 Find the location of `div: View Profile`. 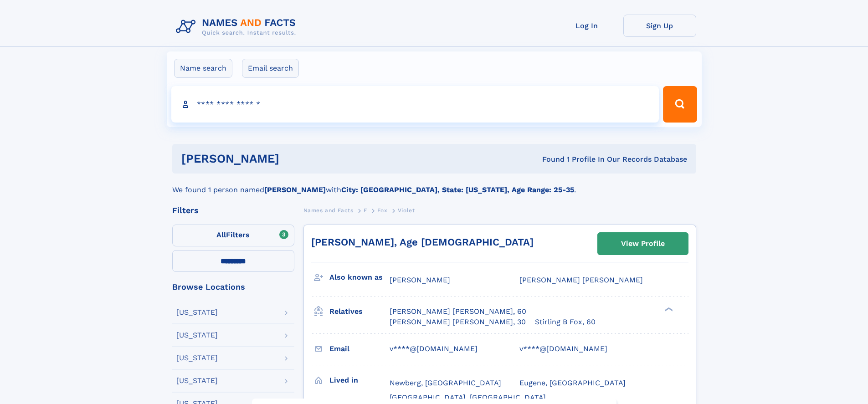

div: View Profile is located at coordinates (643, 244).